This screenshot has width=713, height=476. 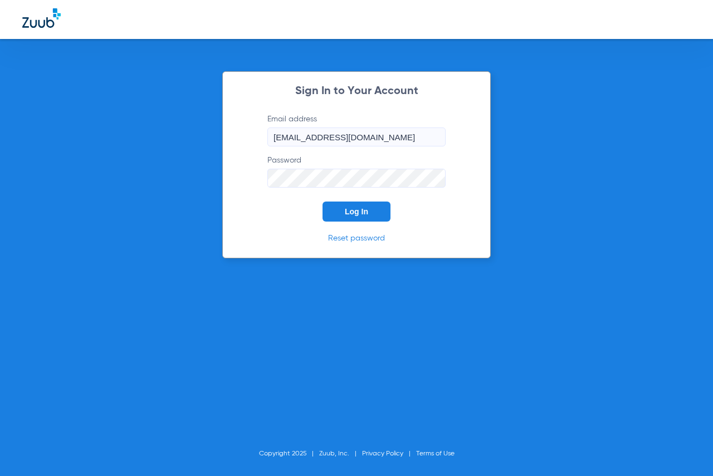 What do you see at coordinates (435, 454) in the screenshot?
I see `a: Terms of Use` at bounding box center [435, 454].